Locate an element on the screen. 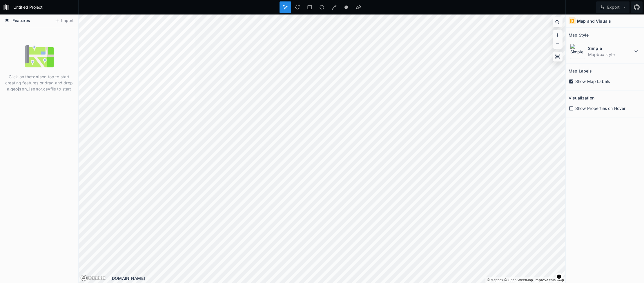 This screenshot has height=283, width=644. h4: Map and Visuals is located at coordinates (594, 21).